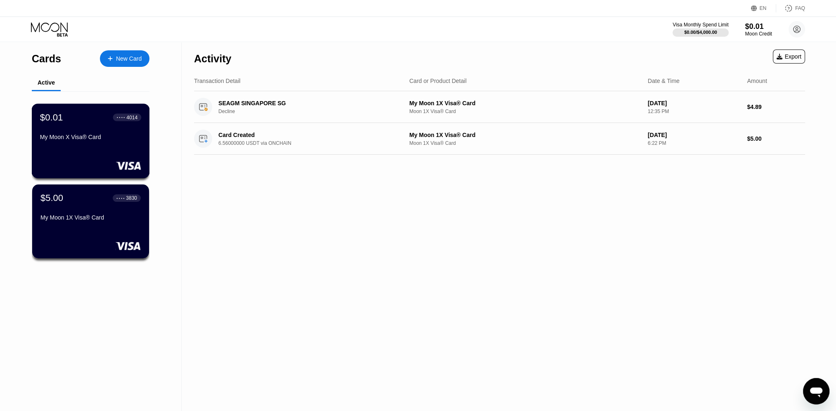 The image size is (836, 411). I want to click on div: $4.89, so click(776, 107).